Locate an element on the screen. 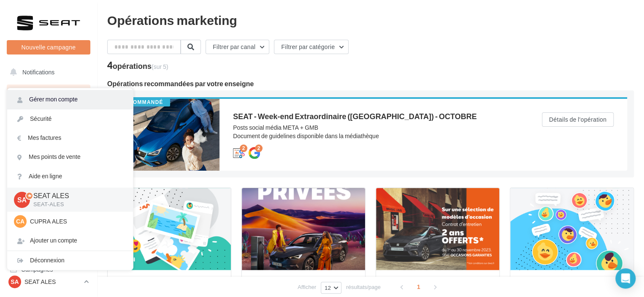 This screenshot has height=297, width=644. button: Notifications is located at coordinates (47, 72).